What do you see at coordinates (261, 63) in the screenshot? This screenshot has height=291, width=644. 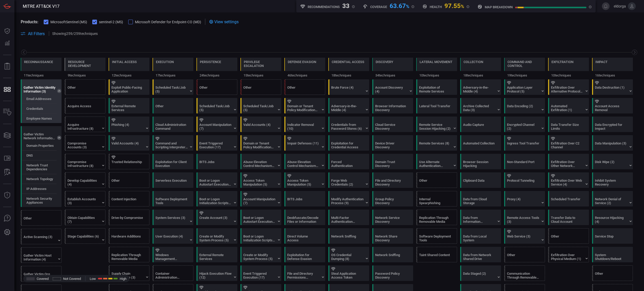 I see `div: Privilege Escalation` at bounding box center [261, 63].